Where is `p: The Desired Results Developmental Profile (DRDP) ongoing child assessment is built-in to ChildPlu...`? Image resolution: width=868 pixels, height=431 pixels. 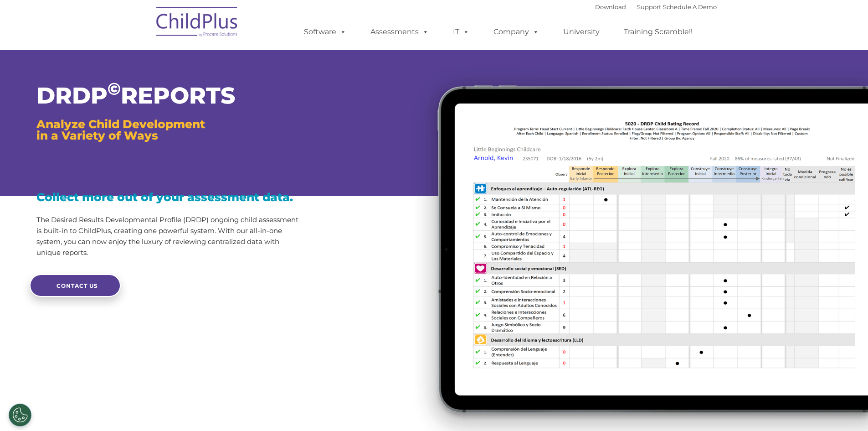 p: The Desired Results Developmental Profile (DRDP) ongoing child assessment is built-in to ChildPlu... is located at coordinates (170, 236).